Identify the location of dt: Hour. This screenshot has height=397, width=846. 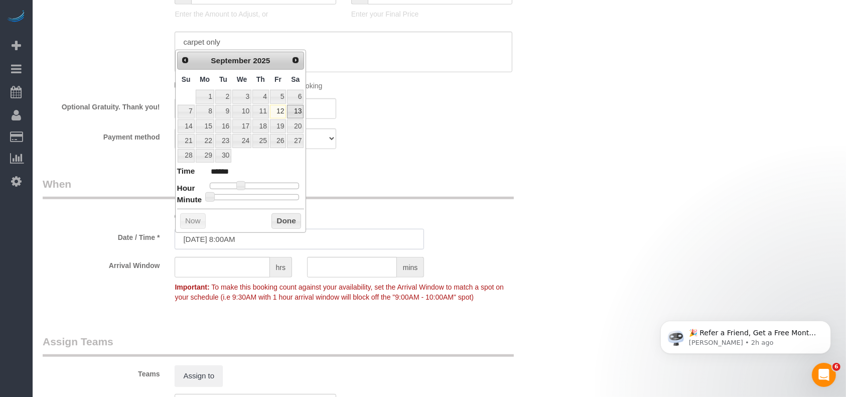
(186, 189).